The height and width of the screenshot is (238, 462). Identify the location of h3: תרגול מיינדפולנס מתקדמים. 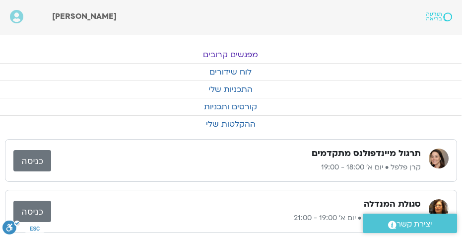
(366, 153).